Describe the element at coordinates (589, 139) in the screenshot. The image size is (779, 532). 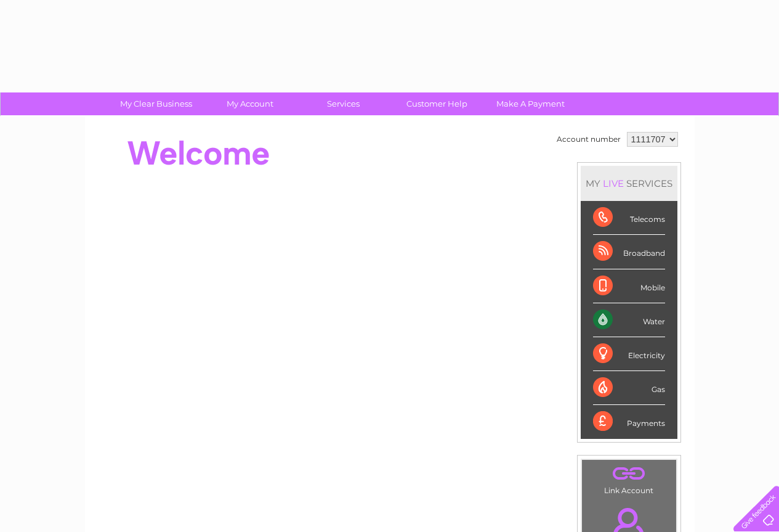
I see `td: Account number` at that location.